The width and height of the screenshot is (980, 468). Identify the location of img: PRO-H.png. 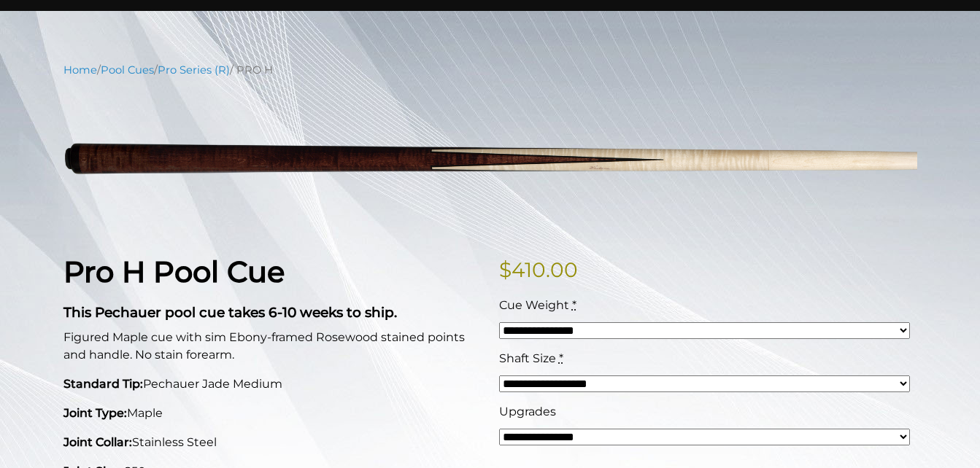
(490, 160).